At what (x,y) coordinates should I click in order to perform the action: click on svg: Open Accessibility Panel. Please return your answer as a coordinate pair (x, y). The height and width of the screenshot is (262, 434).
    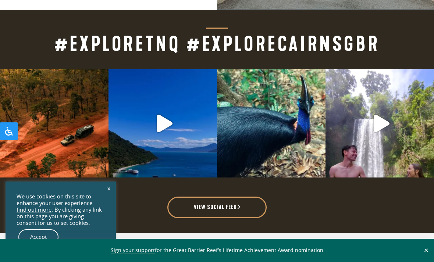
    Looking at the image, I should click on (9, 131).